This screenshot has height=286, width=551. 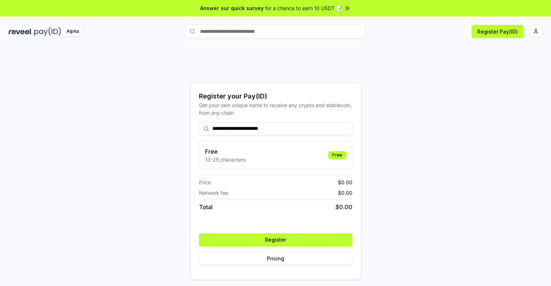 What do you see at coordinates (21, 31) in the screenshot?
I see `img: reveel_dark` at bounding box center [21, 31].